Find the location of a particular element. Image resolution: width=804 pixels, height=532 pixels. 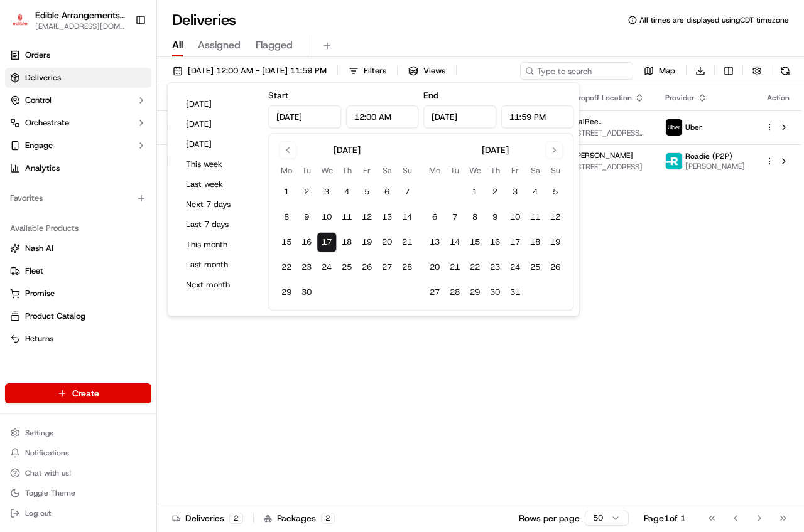

button: 13 is located at coordinates (387, 217).